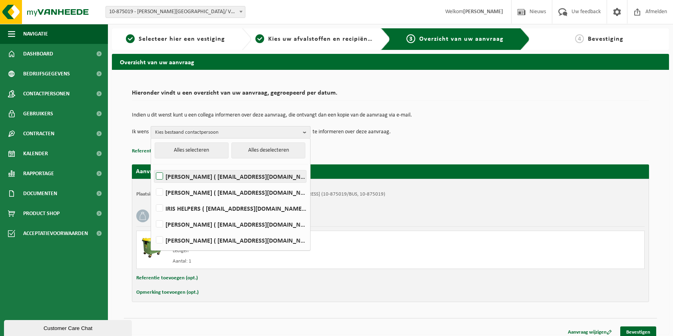 This screenshot has height=336, width=673. What do you see at coordinates (130, 39) in the screenshot?
I see `span: 1` at bounding box center [130, 39].